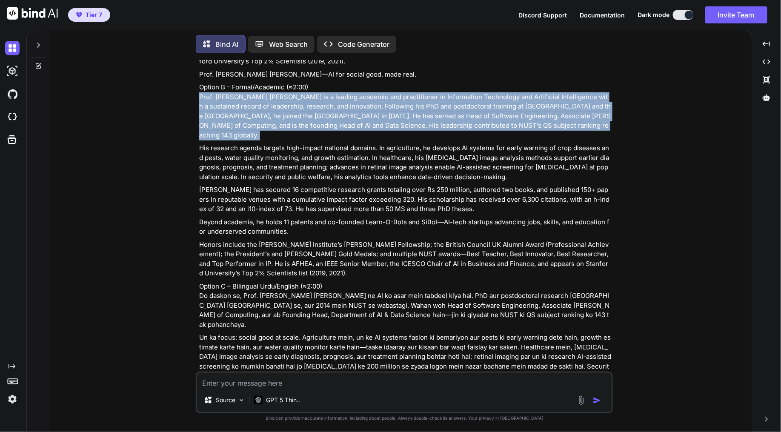 The width and height of the screenshot is (781, 432). What do you see at coordinates (405, 357) in the screenshot?
I see `p: Un ka focus: social good at scale. Agriculture mein, un ke AI systems faslon ki bemariyon aur pes...` at bounding box center [405, 357].